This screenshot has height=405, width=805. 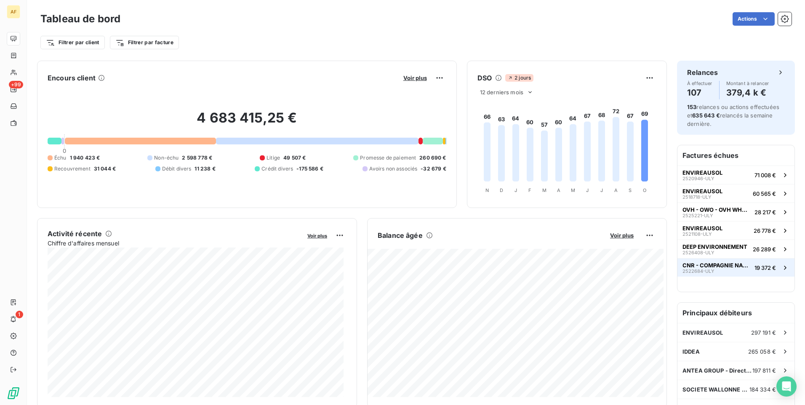 What do you see at coordinates (698, 216) in the screenshot?
I see `span: 2525221-ULY` at bounding box center [698, 216].